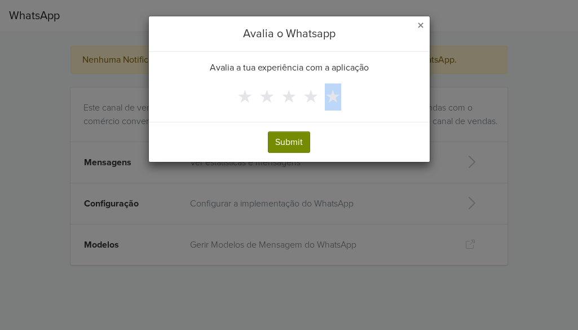  I want to click on p: Avalia a tua experiência com a aplicação, so click(289, 68).